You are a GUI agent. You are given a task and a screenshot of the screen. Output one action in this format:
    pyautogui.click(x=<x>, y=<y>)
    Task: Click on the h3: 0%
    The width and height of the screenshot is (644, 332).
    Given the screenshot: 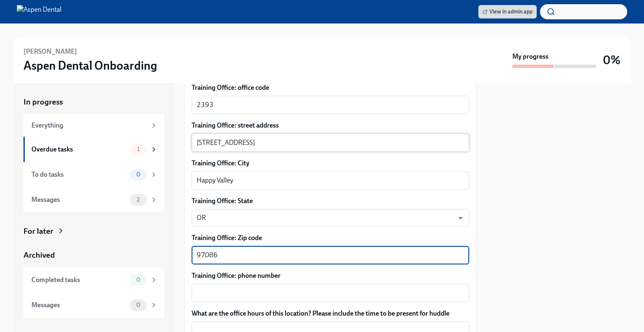 What is the action you would take?
    pyautogui.click(x=611, y=60)
    